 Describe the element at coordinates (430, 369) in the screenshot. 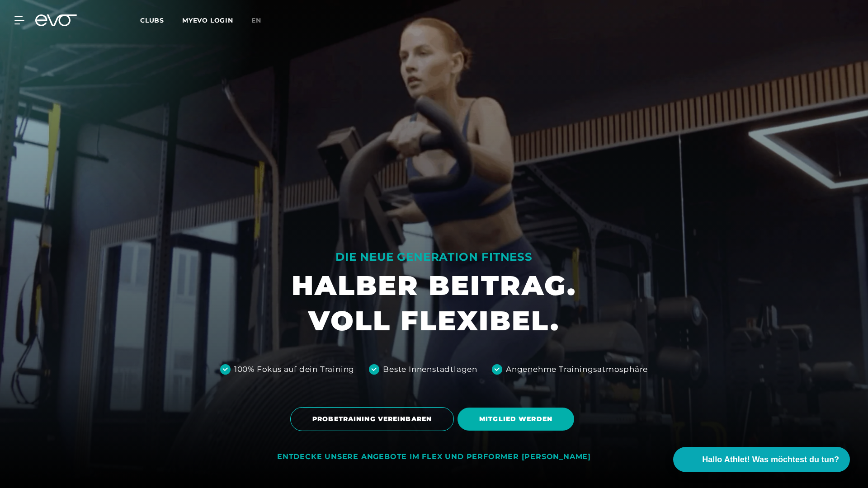

I see `div: Beste Innenstadtlagen` at that location.